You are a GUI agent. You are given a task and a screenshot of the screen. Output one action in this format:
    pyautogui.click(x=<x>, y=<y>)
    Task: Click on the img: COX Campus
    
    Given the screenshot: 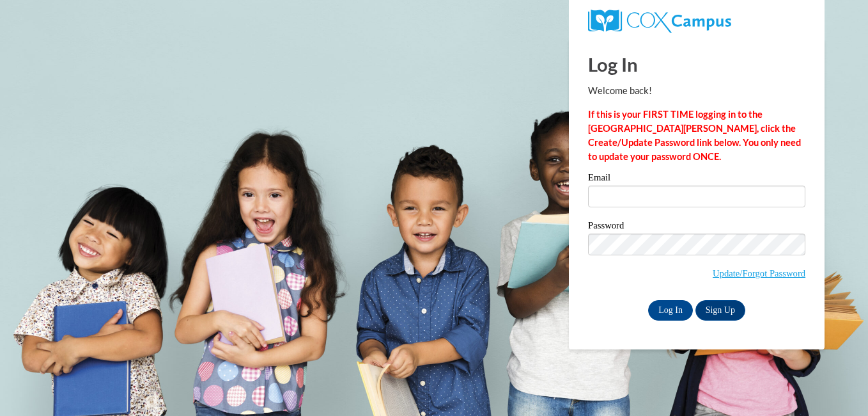 What is the action you would take?
    pyautogui.click(x=660, y=21)
    